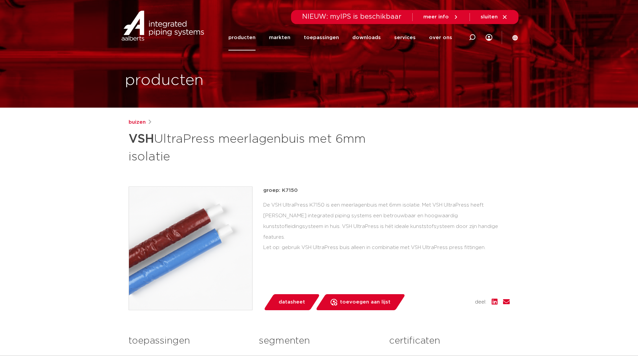 The height and width of the screenshot is (356, 638). I want to click on span: toevoegen aan lijst, so click(365, 303).